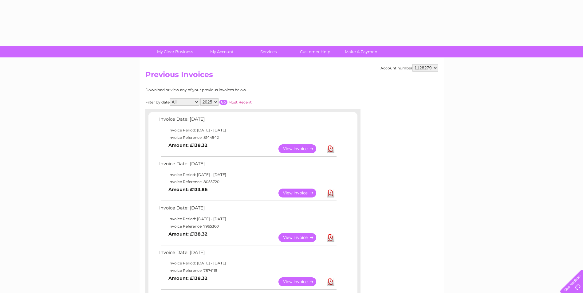 This screenshot has height=293, width=583. Describe the element at coordinates (240, 102) in the screenshot. I see `a: Most Recent` at that location.